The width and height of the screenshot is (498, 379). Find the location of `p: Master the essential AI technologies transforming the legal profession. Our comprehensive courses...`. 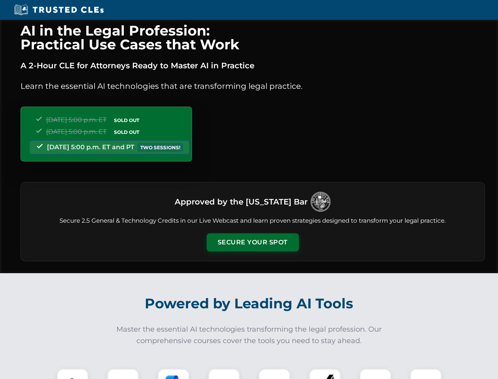

p: Master the essential AI technologies transforming the legal profession. Our comprehensive courses... is located at coordinates (249, 335).